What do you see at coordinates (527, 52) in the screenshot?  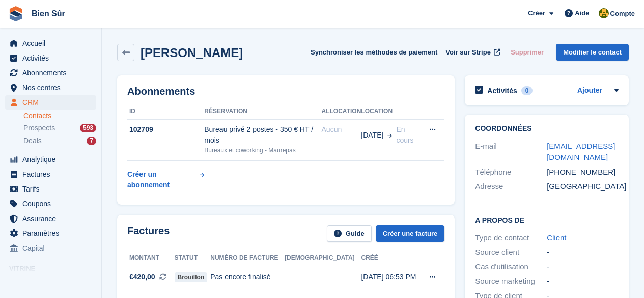 I see `button: Supprimer` at bounding box center [527, 52].